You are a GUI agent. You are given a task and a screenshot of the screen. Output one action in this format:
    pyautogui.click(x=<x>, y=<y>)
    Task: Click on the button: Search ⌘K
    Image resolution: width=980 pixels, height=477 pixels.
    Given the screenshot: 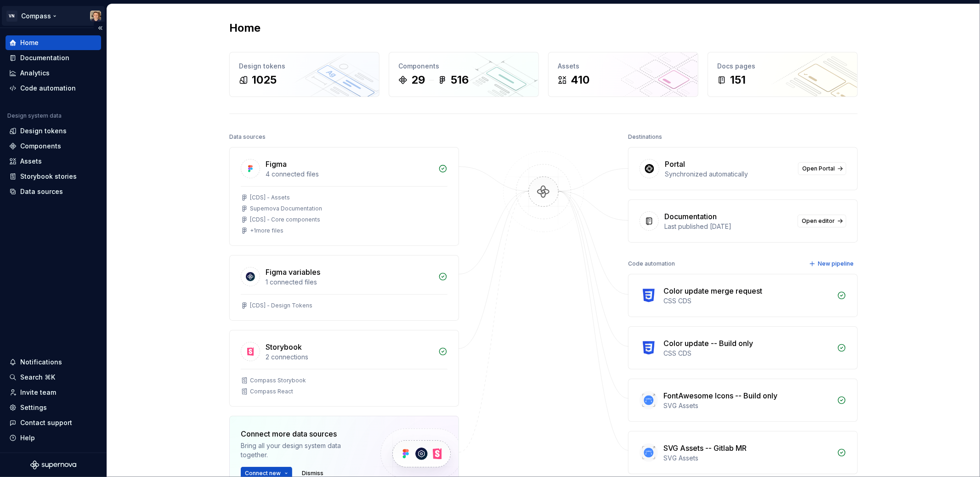 What is the action you would take?
    pyautogui.click(x=53, y=377)
    